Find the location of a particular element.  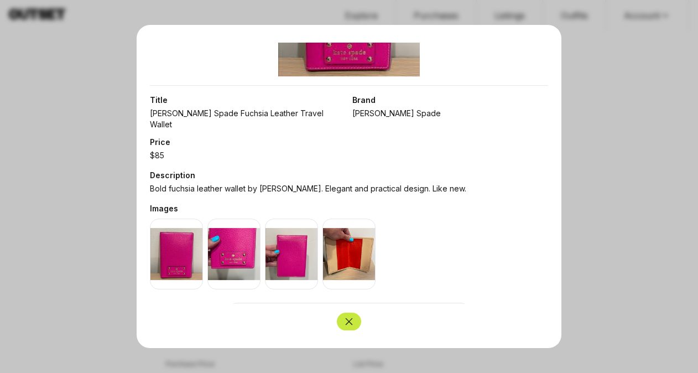

span: $ 85 is located at coordinates (248, 155).